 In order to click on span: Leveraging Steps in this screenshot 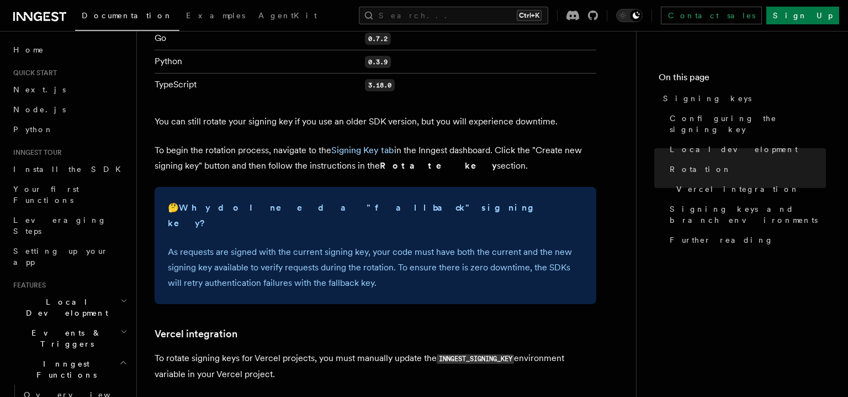, I will do `click(60, 225)`.